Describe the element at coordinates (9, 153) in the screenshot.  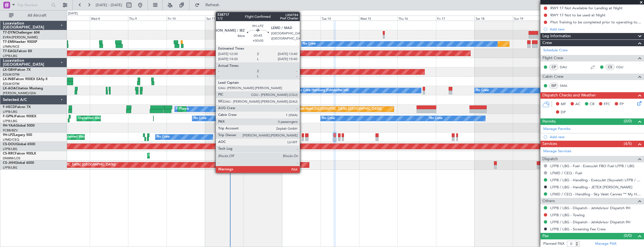
I see `span: CS-RRC` at that location.